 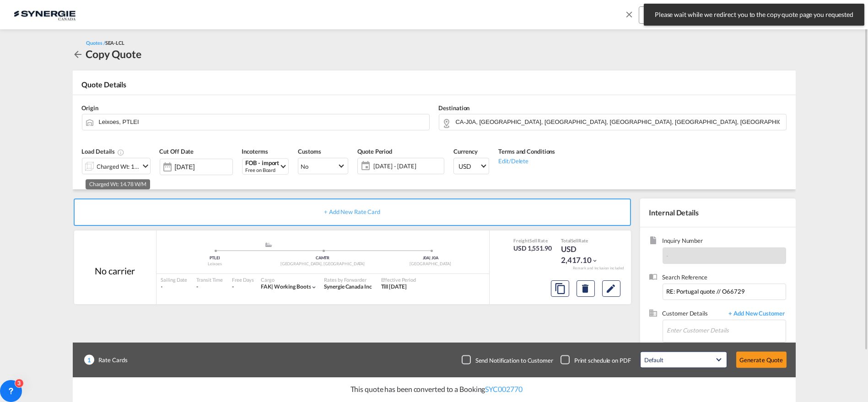 I want to click on div: Internal Details, so click(x=718, y=213).